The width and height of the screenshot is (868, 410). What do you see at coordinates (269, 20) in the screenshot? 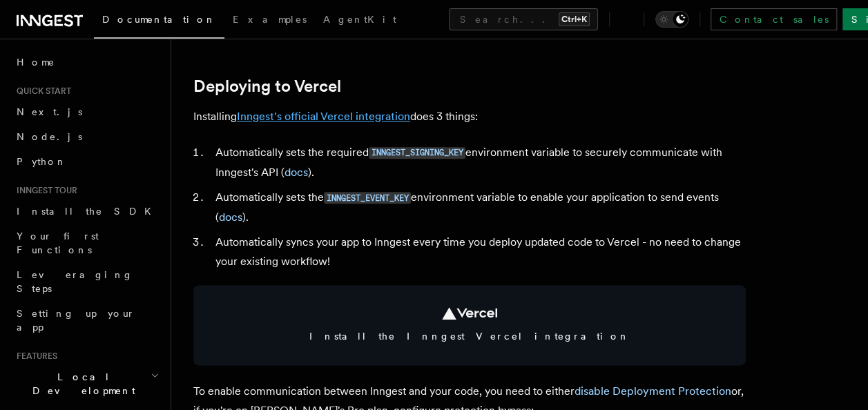
I see `a: Examples` at bounding box center [269, 20].